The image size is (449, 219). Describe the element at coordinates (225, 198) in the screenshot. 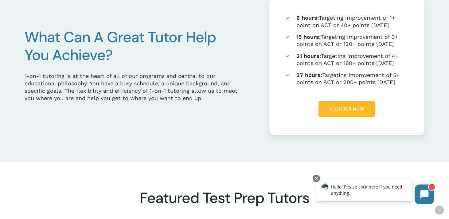

I see `h2: Featured Test Prep Tutors` at that location.